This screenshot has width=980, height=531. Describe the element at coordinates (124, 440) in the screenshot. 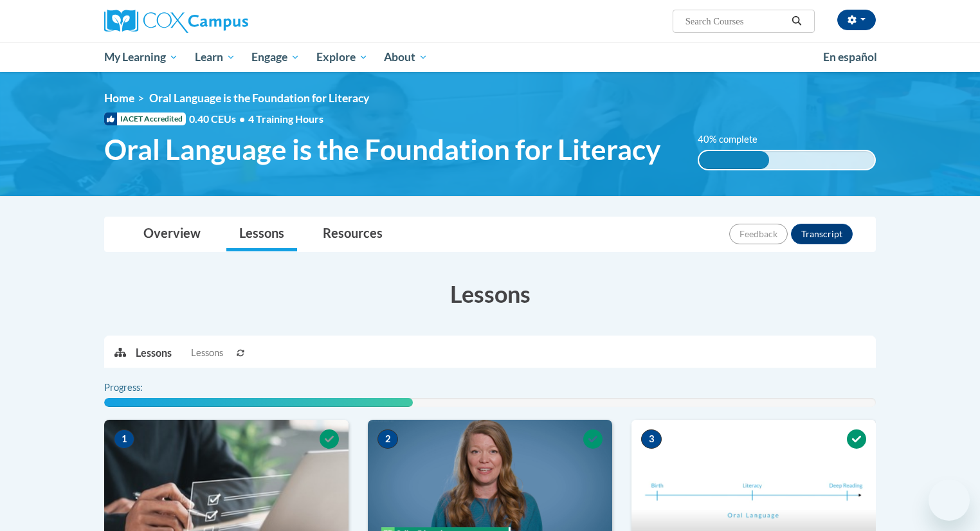

I see `span: 1` at that location.